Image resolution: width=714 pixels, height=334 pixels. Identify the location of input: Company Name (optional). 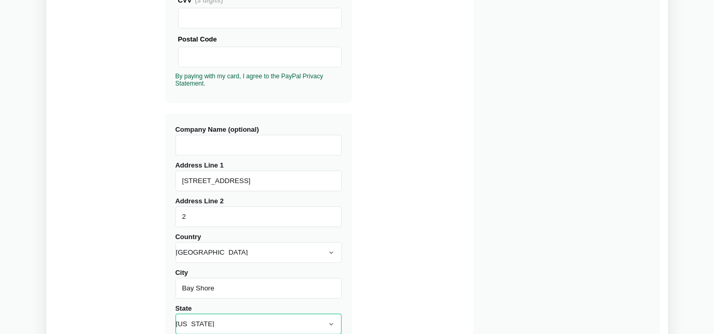
(259, 145).